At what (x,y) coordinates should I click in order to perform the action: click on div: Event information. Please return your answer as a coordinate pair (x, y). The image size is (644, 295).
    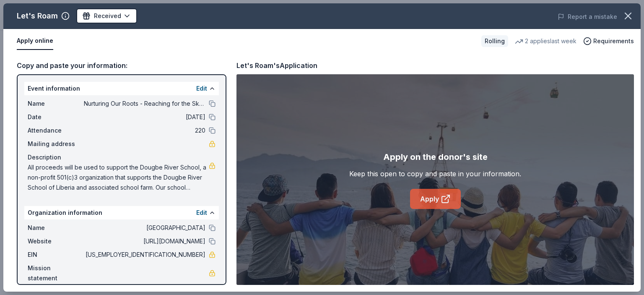
    Looking at the image, I should click on (122, 88).